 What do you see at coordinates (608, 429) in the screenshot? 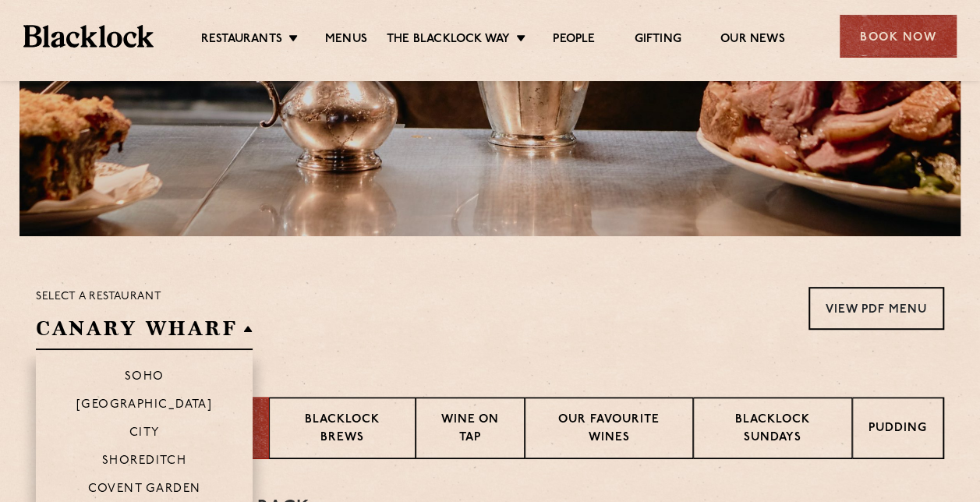
I see `p: Our favourite wines` at bounding box center [608, 429].